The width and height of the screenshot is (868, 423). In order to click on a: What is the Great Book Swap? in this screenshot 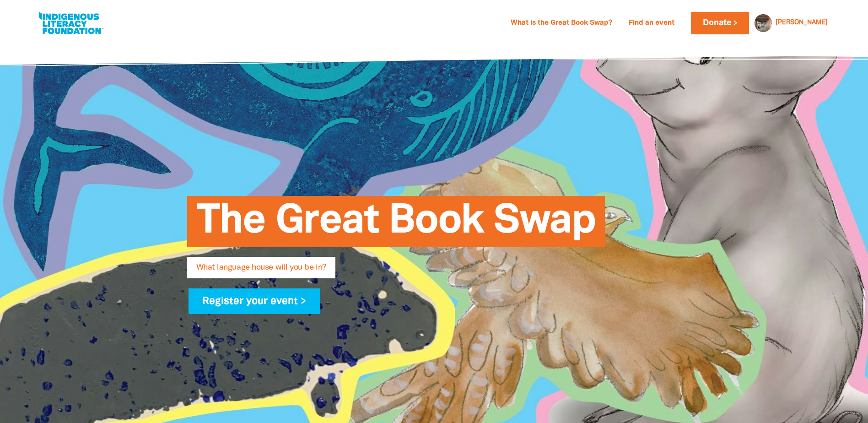, I will do `click(562, 23)`.